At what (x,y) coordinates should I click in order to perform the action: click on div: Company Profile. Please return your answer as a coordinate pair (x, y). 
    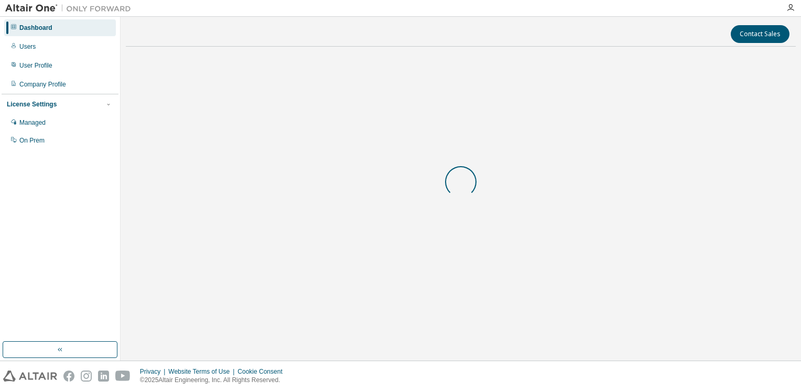
    Looking at the image, I should click on (42, 84).